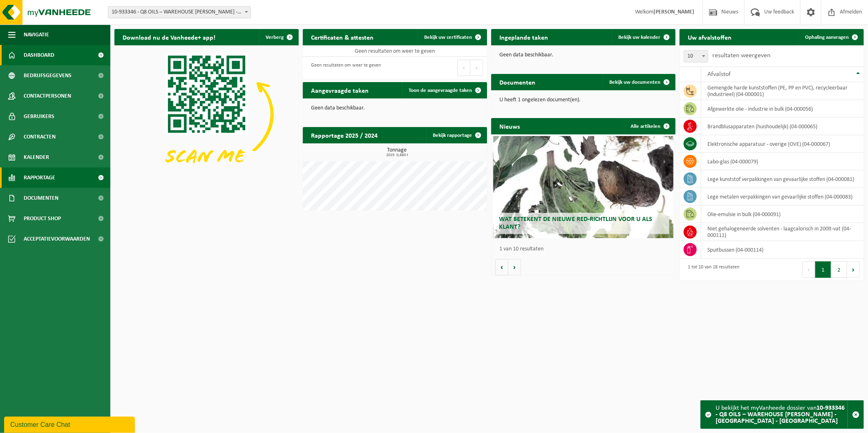  I want to click on td: brandblusapparaten (huishoudelijk) (04-000065), so click(782, 126).